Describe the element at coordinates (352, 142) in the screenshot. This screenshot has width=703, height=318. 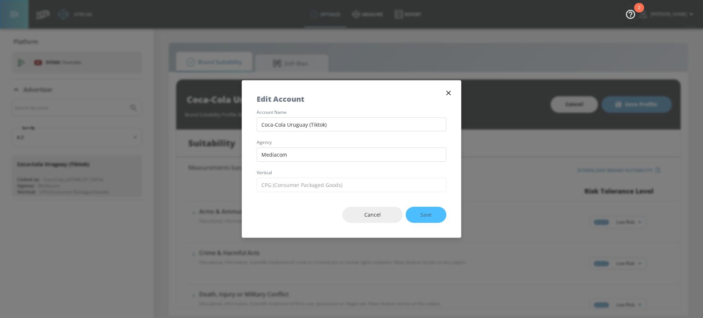
I see `label: agency` at that location.